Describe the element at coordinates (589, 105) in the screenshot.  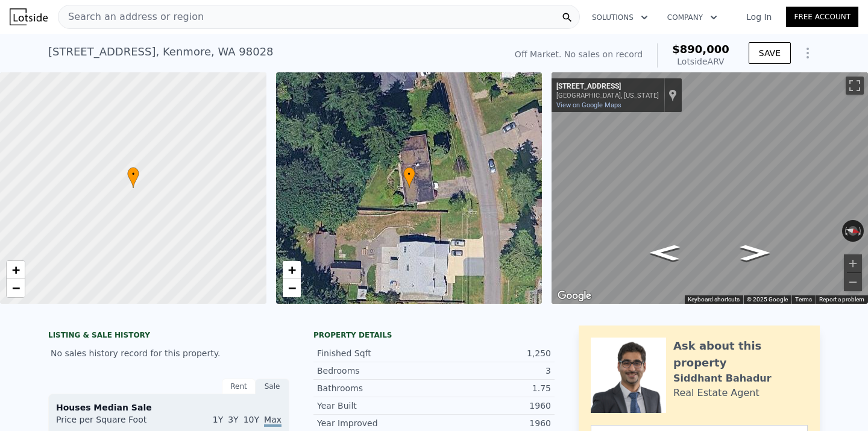
I see `a: View on Google Maps` at that location.